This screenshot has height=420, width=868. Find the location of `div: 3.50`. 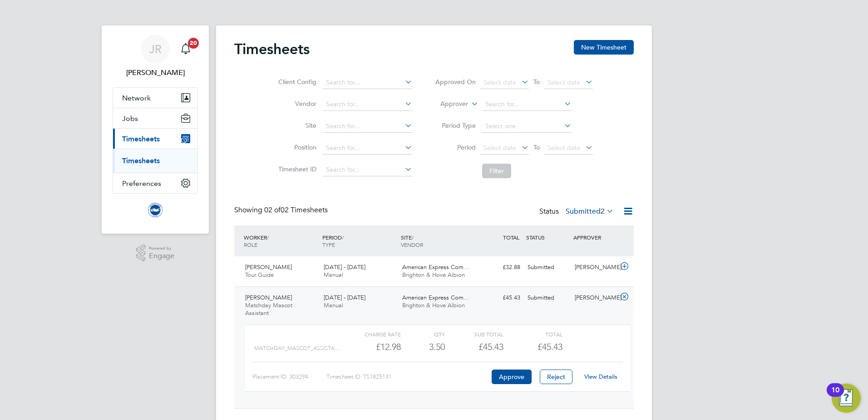

div: 3.50 is located at coordinates (423, 347).